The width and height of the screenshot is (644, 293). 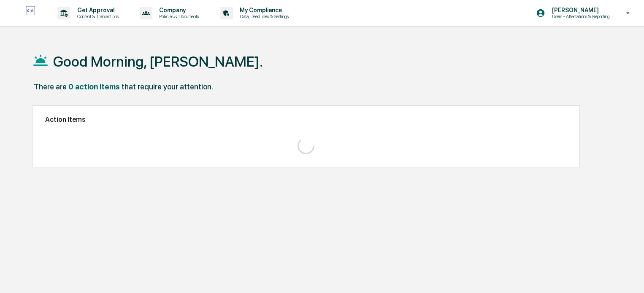 What do you see at coordinates (178, 10) in the screenshot?
I see `p: Company` at bounding box center [178, 10].